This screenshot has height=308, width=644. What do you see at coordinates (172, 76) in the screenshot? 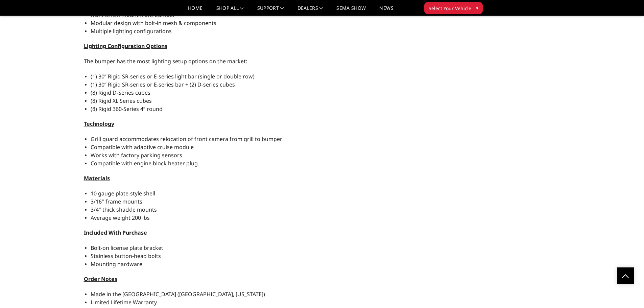
I see `span: (1) 30” Rigid SR-series or E-series light bar (single or double row)` at bounding box center [172, 76].